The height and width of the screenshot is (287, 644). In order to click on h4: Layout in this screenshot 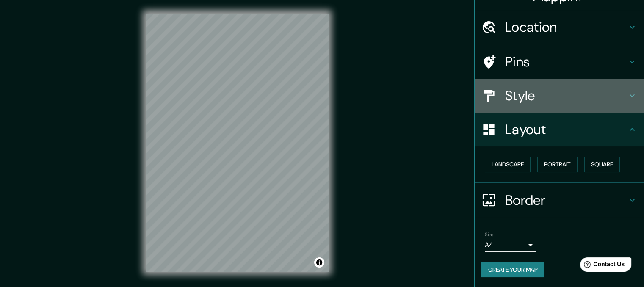, I will do `click(566, 129)`.